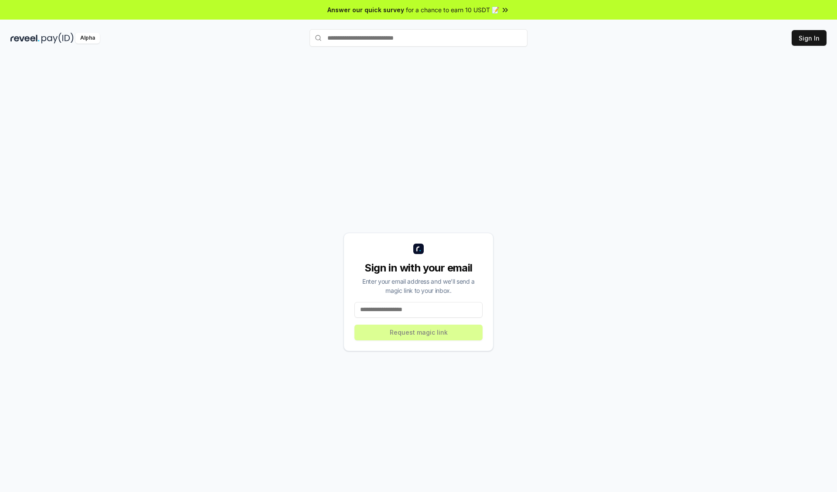 Image resolution: width=837 pixels, height=492 pixels. I want to click on div: Sign in with your email, so click(419, 268).